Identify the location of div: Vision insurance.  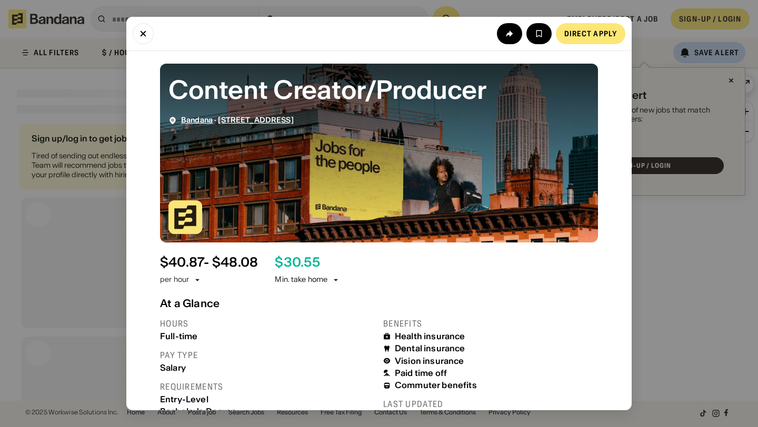
(429, 361).